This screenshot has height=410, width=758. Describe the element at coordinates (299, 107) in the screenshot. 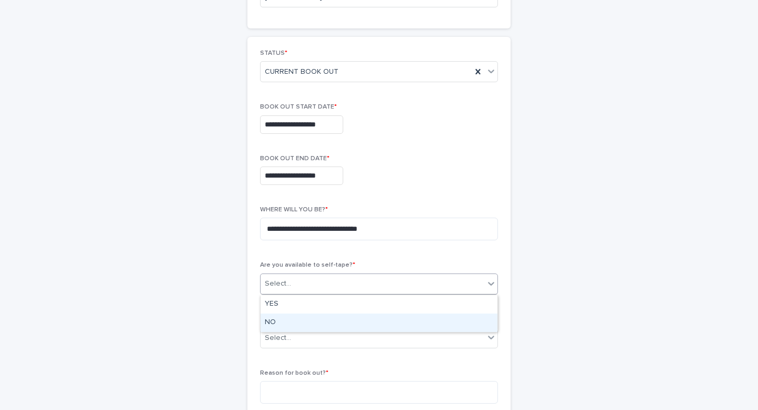

I see `span: BOOK OUT START DATE` at that location.